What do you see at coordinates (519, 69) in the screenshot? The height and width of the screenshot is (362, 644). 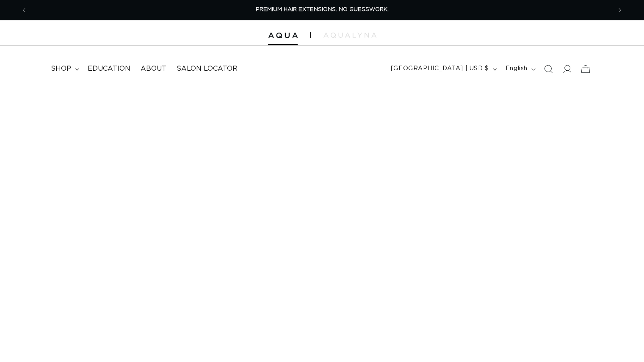 I see `button: English` at bounding box center [519, 69].